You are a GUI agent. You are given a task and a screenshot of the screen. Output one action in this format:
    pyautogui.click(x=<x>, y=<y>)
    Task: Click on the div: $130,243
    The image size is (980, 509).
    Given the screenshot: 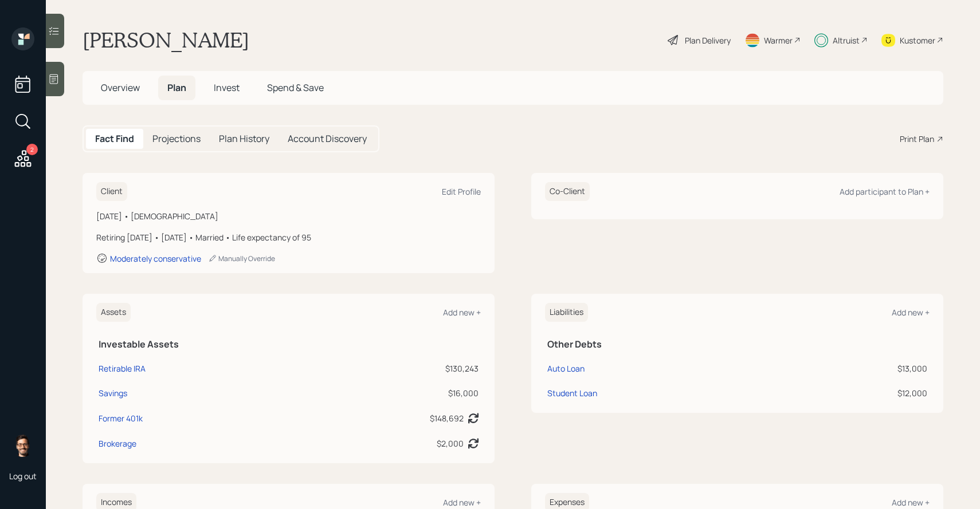 What is the action you would take?
    pyautogui.click(x=383, y=368)
    